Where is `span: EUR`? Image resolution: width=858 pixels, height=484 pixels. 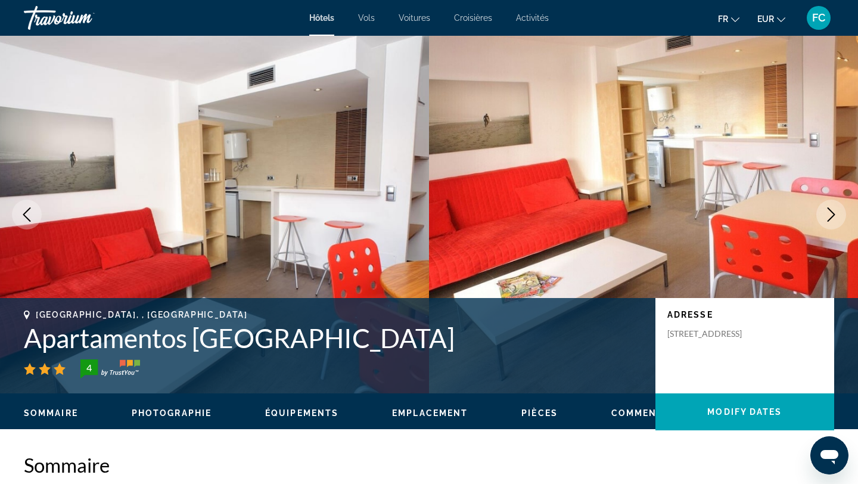
span: EUR is located at coordinates (766, 19).